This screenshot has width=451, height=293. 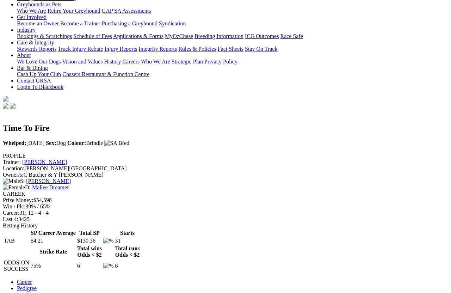 I want to click on a: Vision and Values, so click(x=82, y=61).